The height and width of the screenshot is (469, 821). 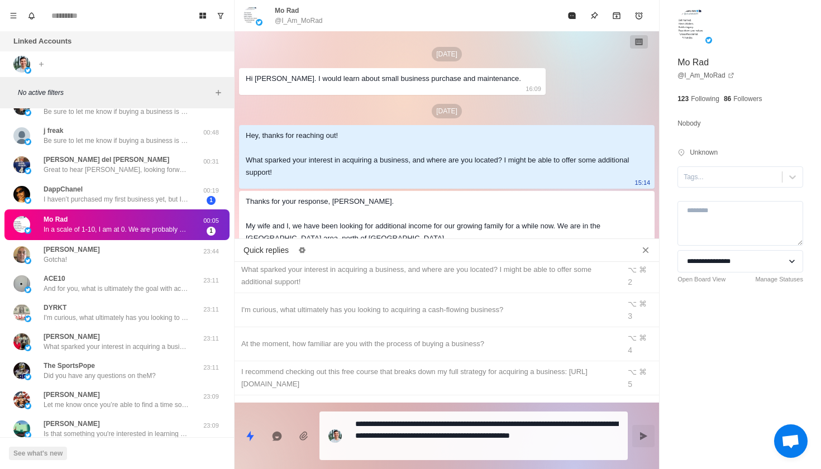 What do you see at coordinates (302, 250) in the screenshot?
I see `button: Edit quick replies` at bounding box center [302, 250].